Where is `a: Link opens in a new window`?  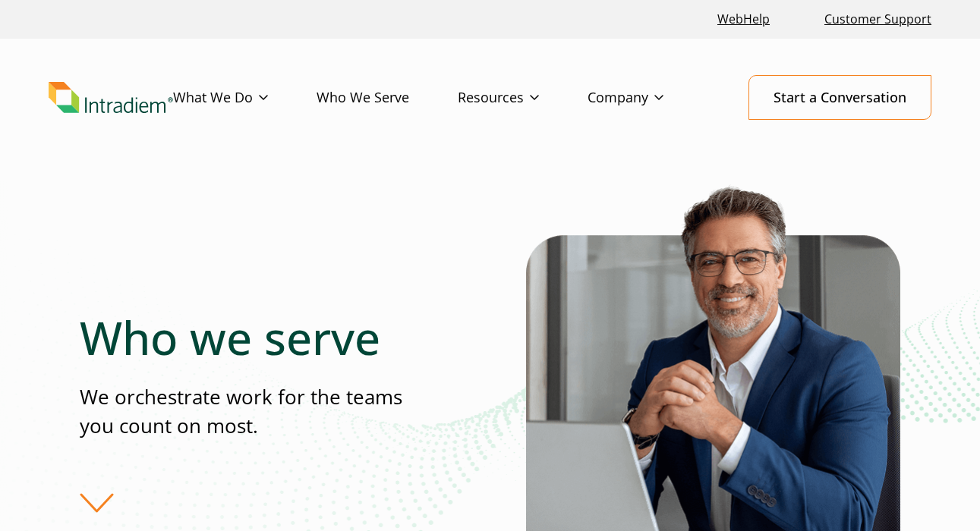 a: Link opens in a new window is located at coordinates (743, 19).